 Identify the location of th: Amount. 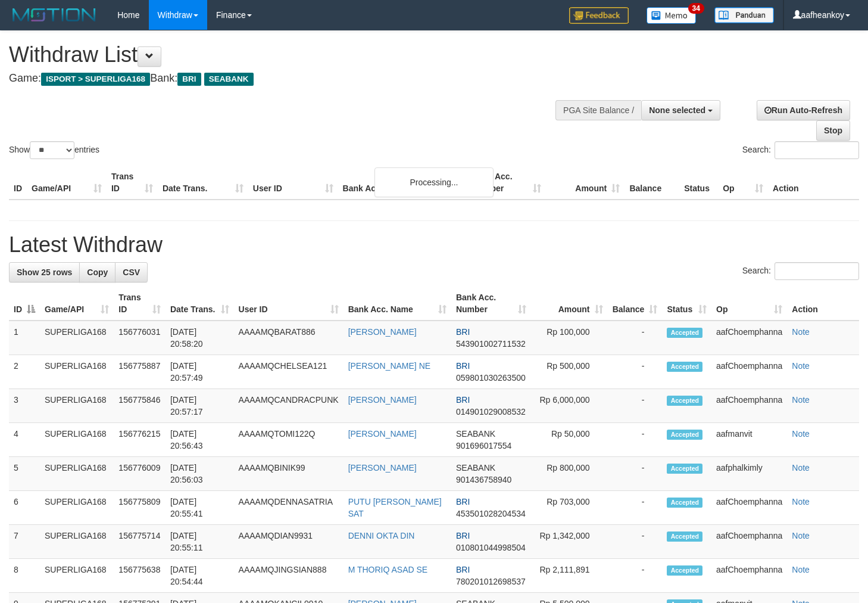
(585, 182).